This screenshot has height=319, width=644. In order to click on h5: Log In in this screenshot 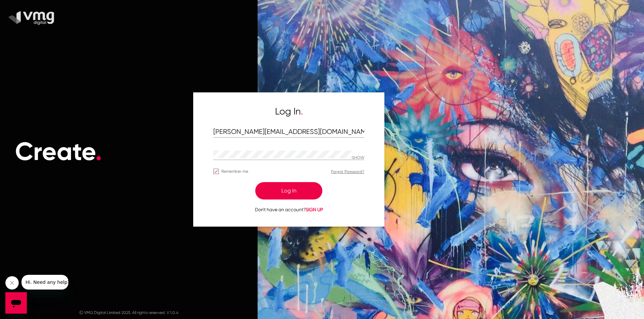, I will do `click(289, 111)`.